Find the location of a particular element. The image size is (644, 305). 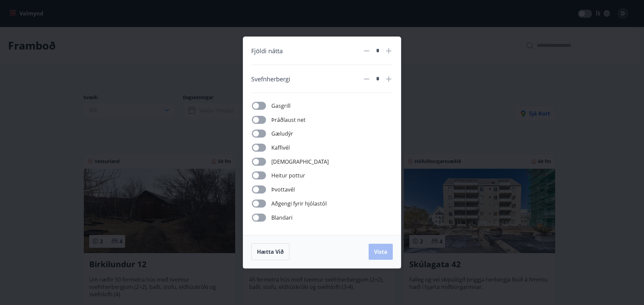

span: Hætta við is located at coordinates (271, 252).